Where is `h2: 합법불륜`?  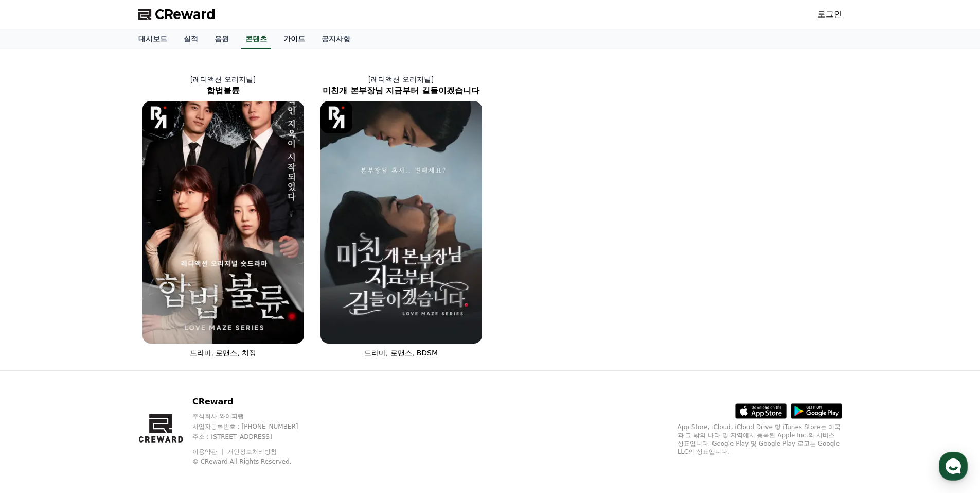
h2: 합법불륜 is located at coordinates (223, 91).